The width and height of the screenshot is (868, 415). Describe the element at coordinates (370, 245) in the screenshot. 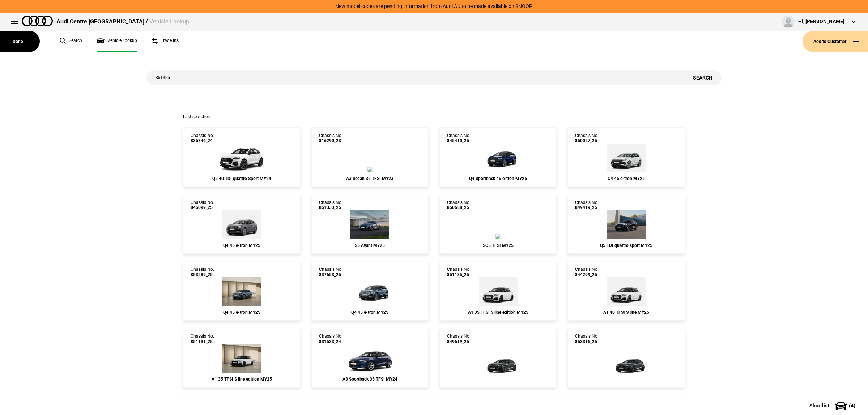

I see `div: S5 Avant MY25` at that location.